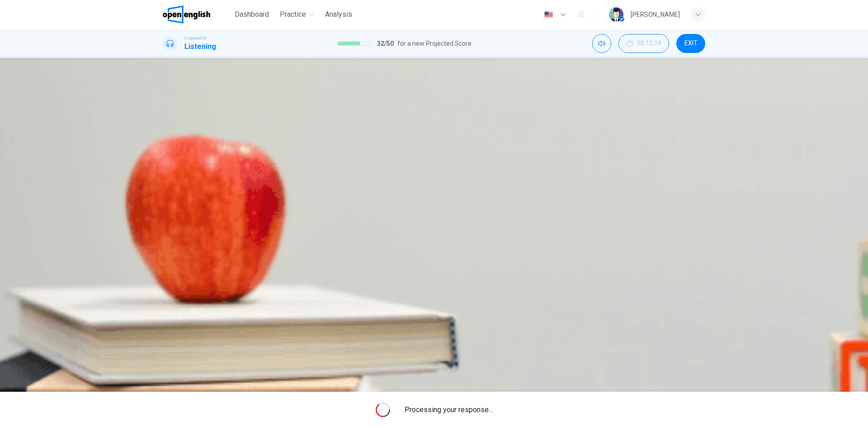 Image resolution: width=868 pixels, height=428 pixels. What do you see at coordinates (650, 44) in the screenshot?
I see `span: 00:12:14` at bounding box center [650, 44].